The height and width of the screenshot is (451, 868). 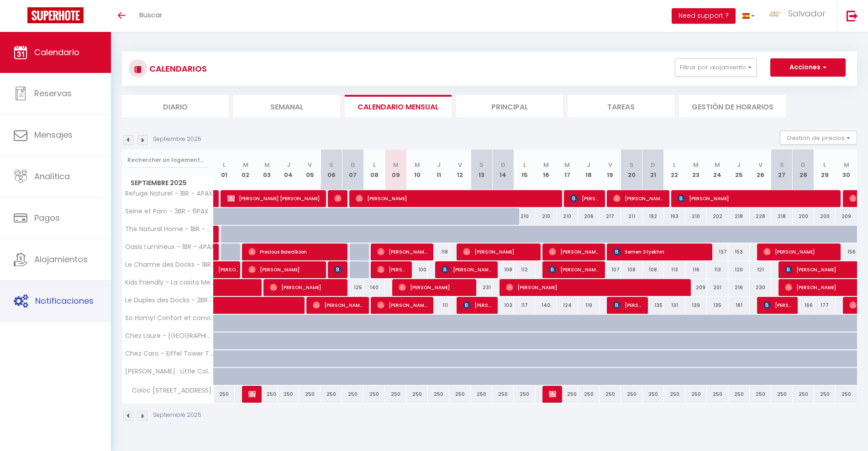 What do you see at coordinates (818, 138) in the screenshot?
I see `button: Gestión de precios` at bounding box center [818, 138].